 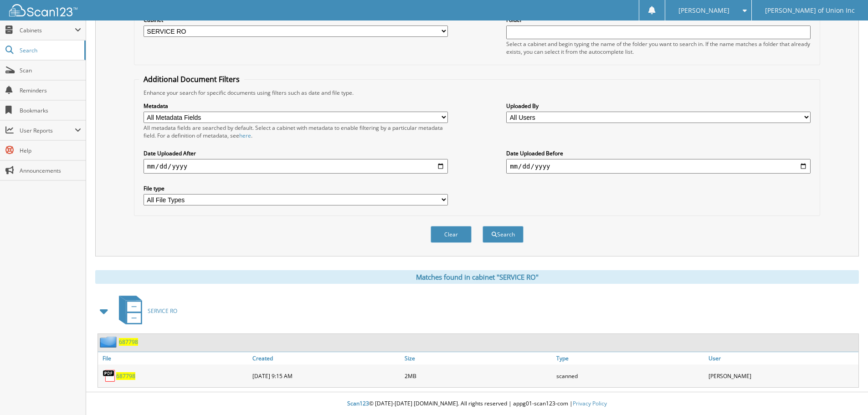 What do you see at coordinates (146, 311) in the screenshot?
I see `a: SERVICE RO` at bounding box center [146, 311].